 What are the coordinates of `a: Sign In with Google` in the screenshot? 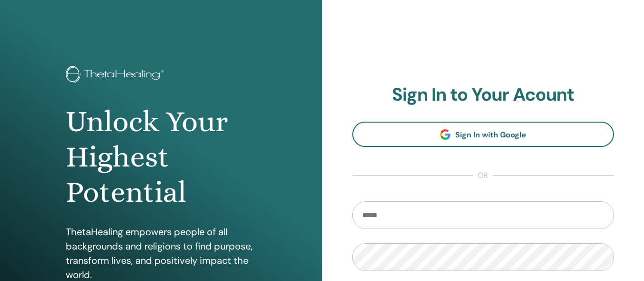 It's located at (483, 134).